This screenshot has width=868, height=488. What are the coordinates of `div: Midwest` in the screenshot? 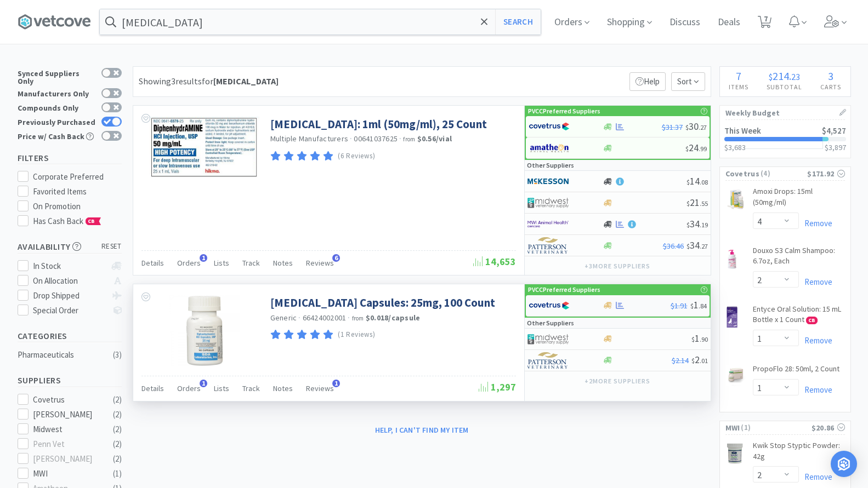 It's located at (67, 429).